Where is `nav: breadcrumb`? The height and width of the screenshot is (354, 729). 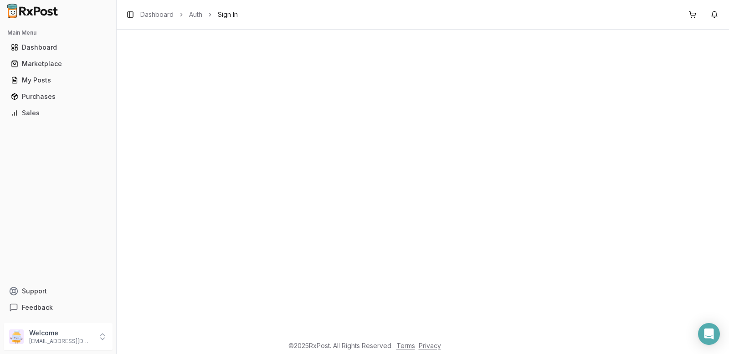 nav: breadcrumb is located at coordinates (189, 15).